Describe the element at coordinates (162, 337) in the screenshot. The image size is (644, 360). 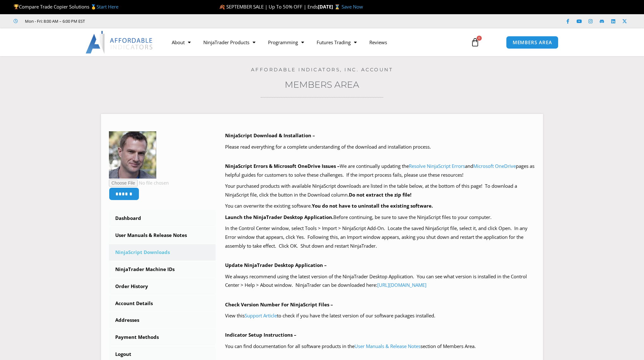
I see `a: Payment Methods` at that location.